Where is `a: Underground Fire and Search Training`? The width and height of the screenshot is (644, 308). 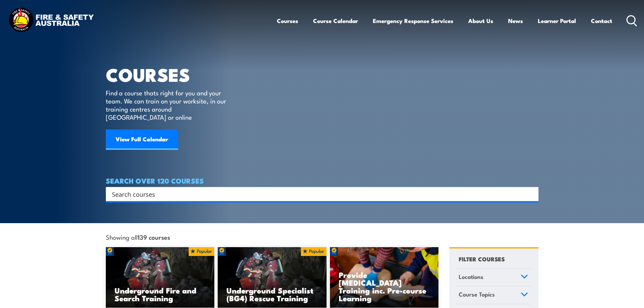
a: Underground Fire and Search Training is located at coordinates (160, 278).